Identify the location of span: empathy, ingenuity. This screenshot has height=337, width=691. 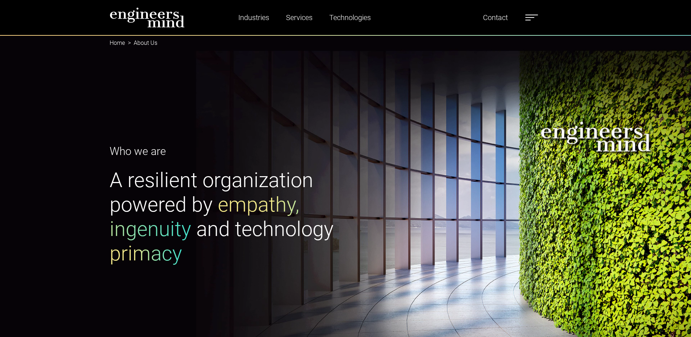
(204, 216).